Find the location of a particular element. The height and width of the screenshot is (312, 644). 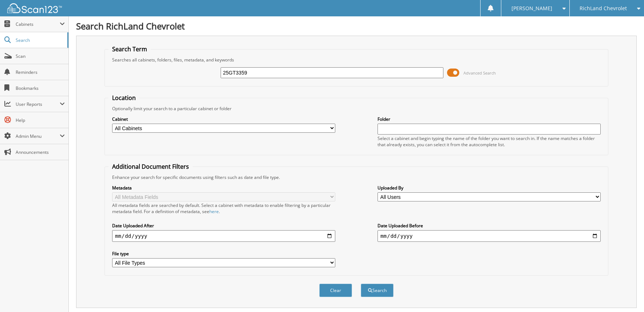

span: Cabinets is located at coordinates (38, 24).